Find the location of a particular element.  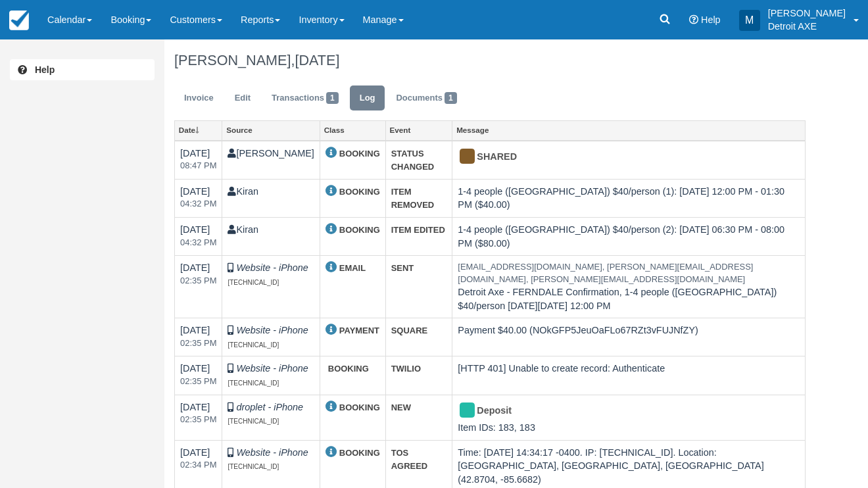

strong: NEW is located at coordinates (401, 407).